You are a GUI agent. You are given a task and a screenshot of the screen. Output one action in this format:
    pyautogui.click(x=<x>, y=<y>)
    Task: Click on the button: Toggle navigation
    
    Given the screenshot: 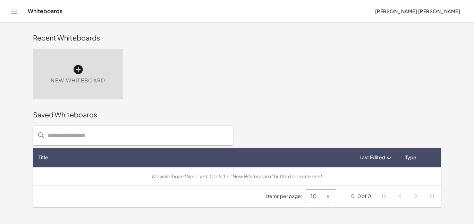 What is the action you would take?
    pyautogui.click(x=14, y=11)
    